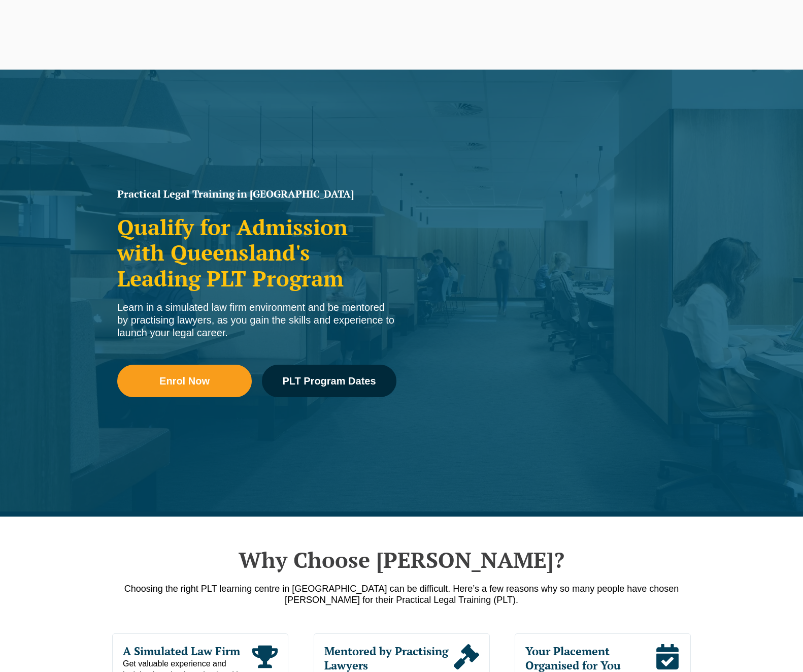 The width and height of the screenshot is (803, 672). What do you see at coordinates (329, 381) in the screenshot?
I see `a: PLT Program Dates` at bounding box center [329, 381].